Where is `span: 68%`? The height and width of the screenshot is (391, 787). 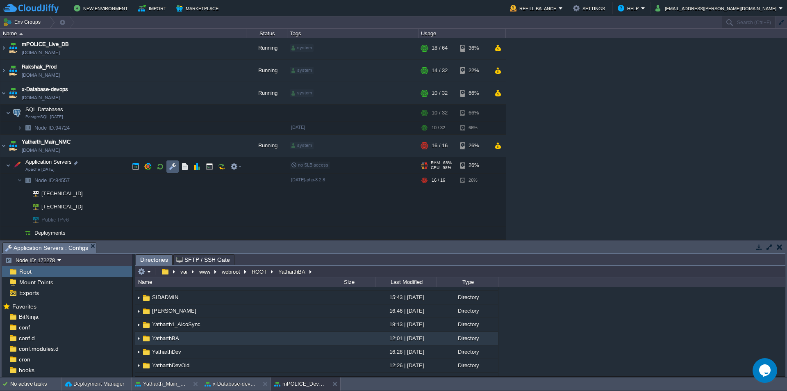
span: 68% is located at coordinates (447, 164).